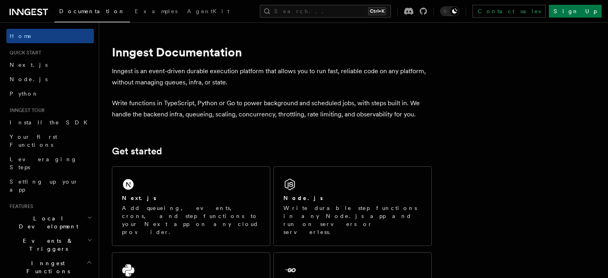 The height and width of the screenshot is (278, 608). I want to click on span: Inngest Functions, so click(46, 267).